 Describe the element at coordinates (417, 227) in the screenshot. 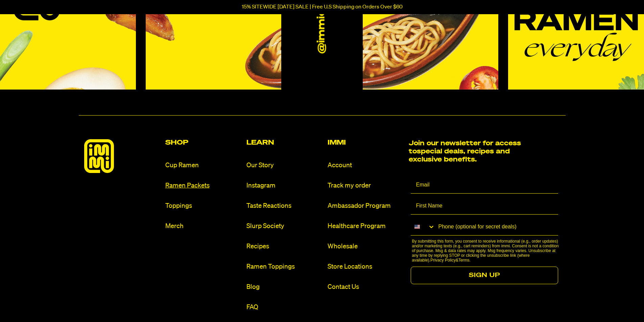

I see `img: United States` at that location.